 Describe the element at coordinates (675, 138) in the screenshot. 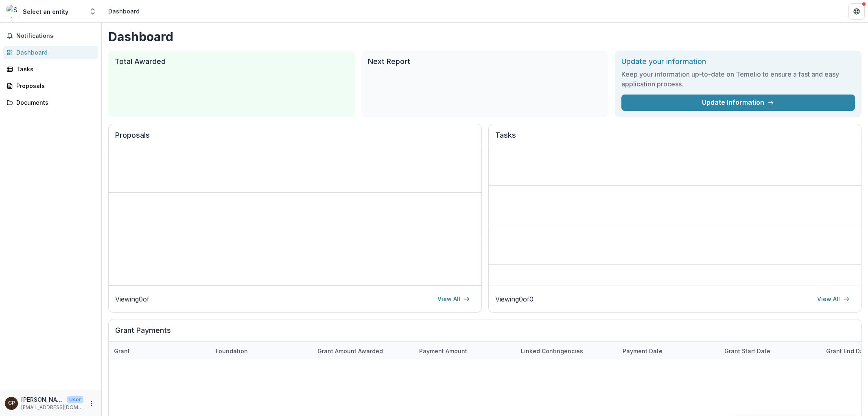

I see `h2: Tasks` at that location.